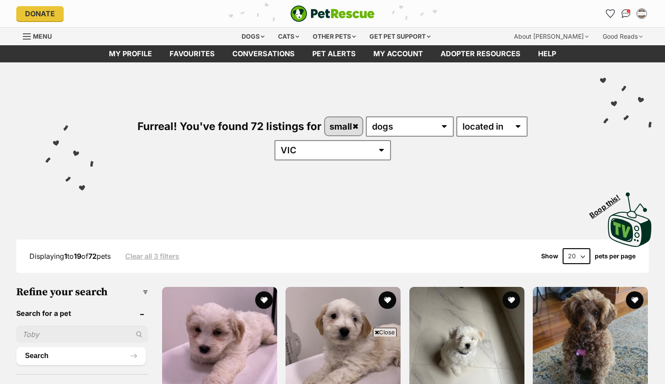  Describe the element at coordinates (642, 14) in the screenshot. I see `img: Kirsty Rice profile pic` at that location.